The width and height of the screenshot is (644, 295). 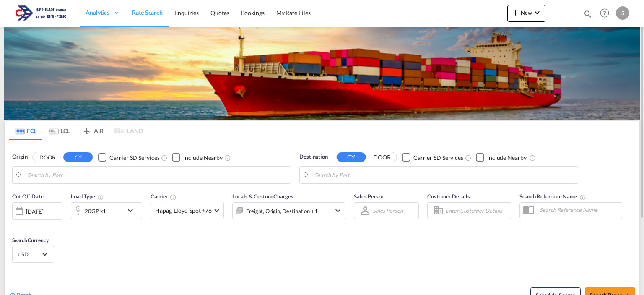 I want to click on md-datepicker: Select, so click(x=15, y=225).